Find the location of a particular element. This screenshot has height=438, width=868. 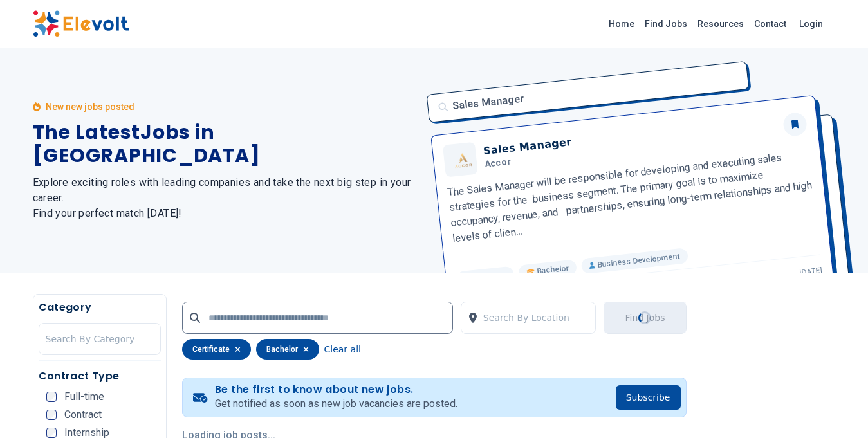

h2: Explore exciting roles with leading companies and take the next big step in your career. Find you... is located at coordinates (226, 198).